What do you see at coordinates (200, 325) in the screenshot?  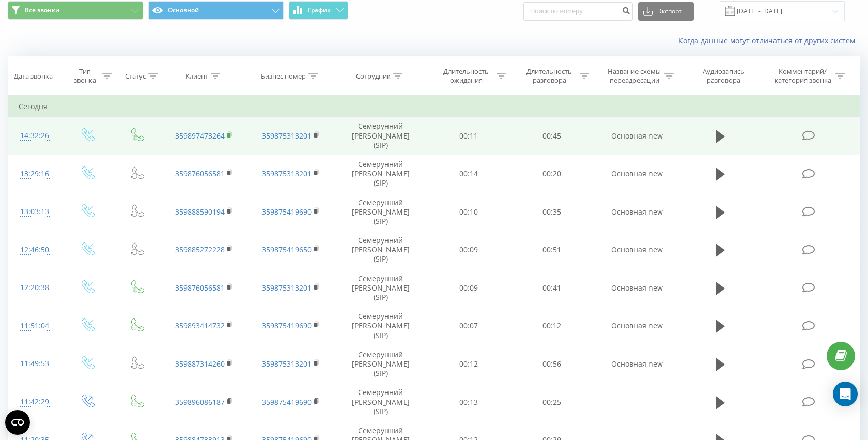 I see `a: 359893414732` at bounding box center [200, 325].